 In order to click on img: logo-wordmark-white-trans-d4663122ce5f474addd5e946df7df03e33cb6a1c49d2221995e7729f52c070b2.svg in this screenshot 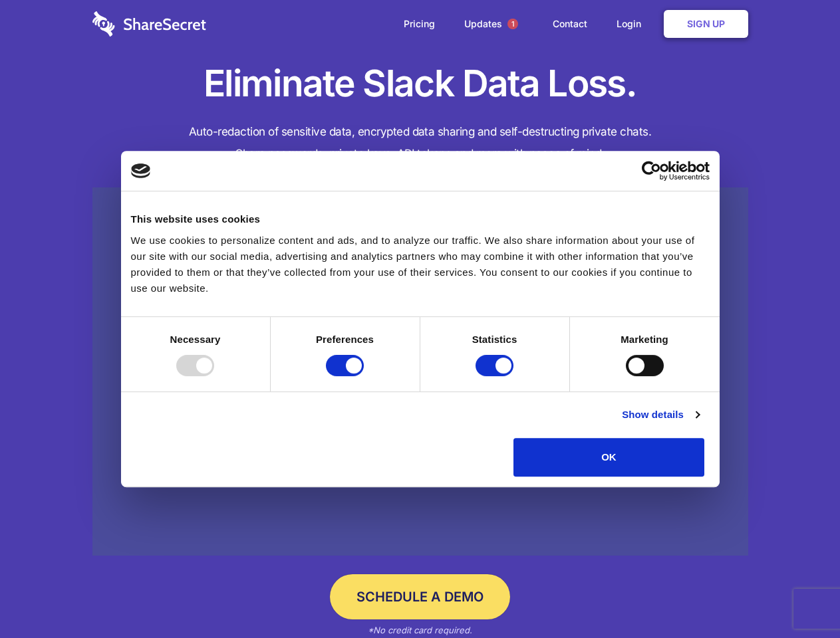, I will do `click(149, 24)`.